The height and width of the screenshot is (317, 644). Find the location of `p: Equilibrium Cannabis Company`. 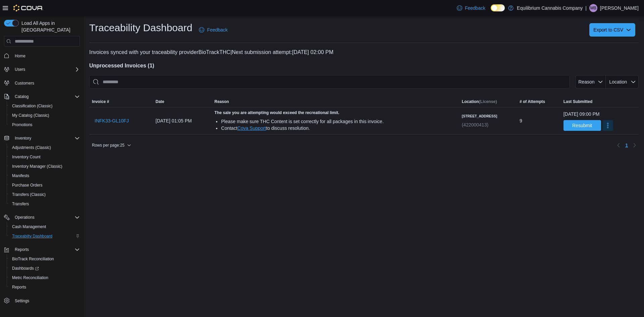

p: Equilibrium Cannabis Company is located at coordinates (550, 8).